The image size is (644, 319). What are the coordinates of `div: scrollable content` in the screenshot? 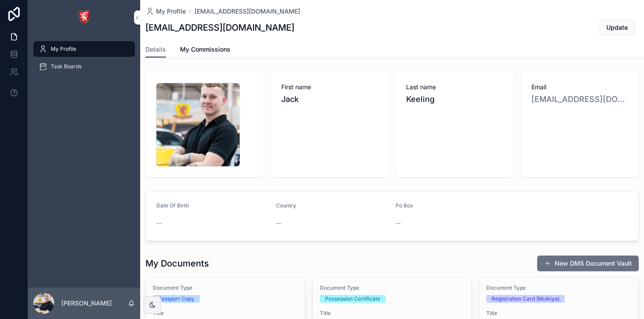 It's located at (84, 61).